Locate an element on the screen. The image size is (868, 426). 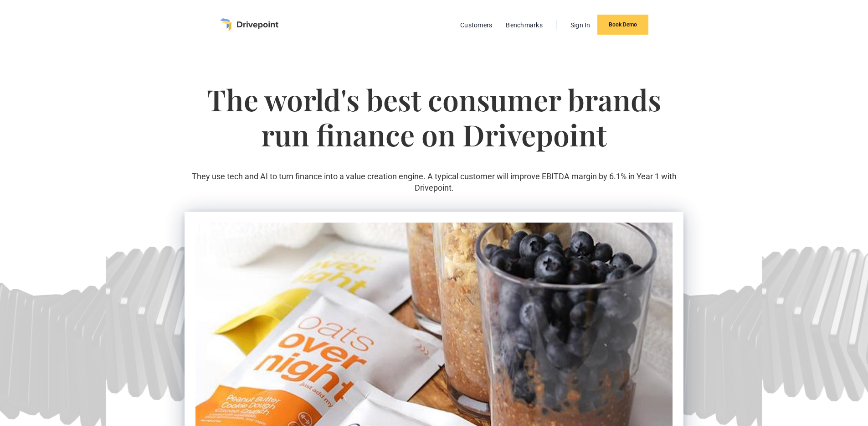
a: Sign In is located at coordinates (580, 25).